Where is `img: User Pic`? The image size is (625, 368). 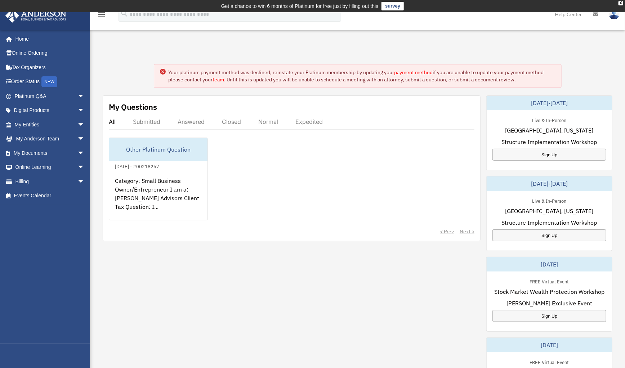 img: User Pic is located at coordinates (615, 14).